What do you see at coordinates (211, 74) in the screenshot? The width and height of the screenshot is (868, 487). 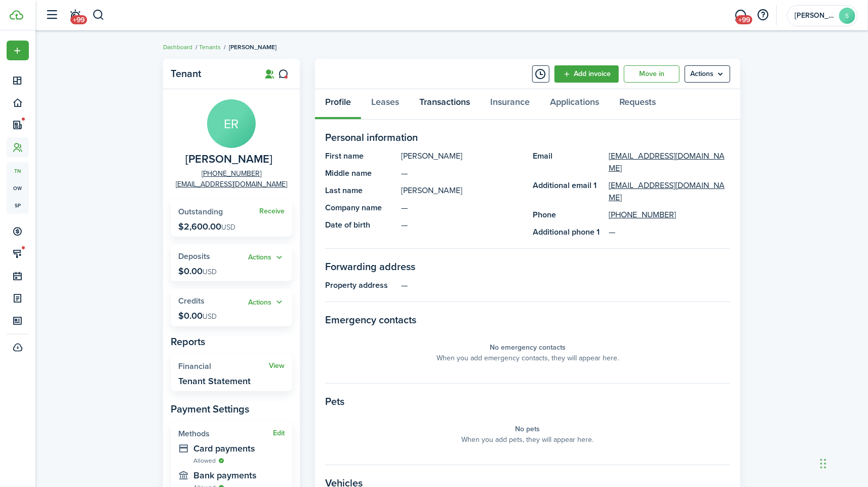 I see `panel-main-title: Tenant` at bounding box center [211, 74].